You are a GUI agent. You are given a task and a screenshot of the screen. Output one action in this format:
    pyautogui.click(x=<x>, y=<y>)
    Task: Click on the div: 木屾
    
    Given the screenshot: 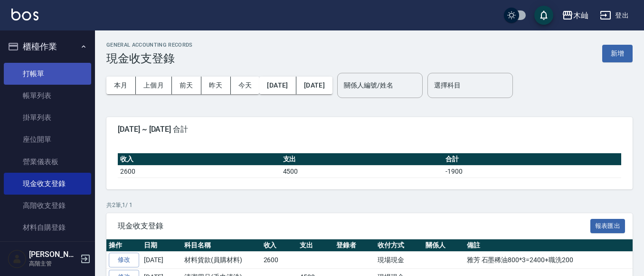 What is the action you would take?
    pyautogui.click(x=581, y=15)
    